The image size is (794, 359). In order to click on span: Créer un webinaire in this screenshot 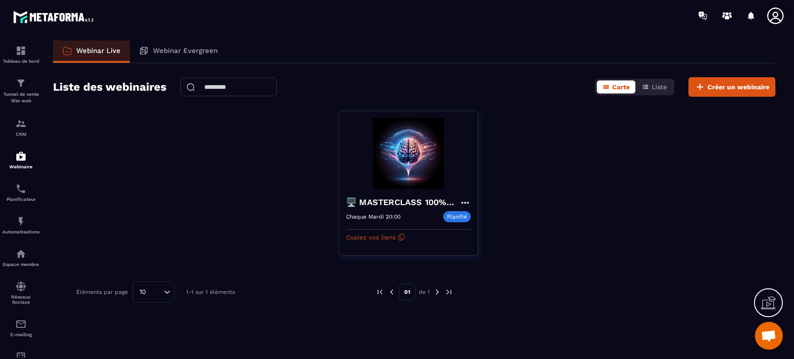, I will do `click(738, 87)`.